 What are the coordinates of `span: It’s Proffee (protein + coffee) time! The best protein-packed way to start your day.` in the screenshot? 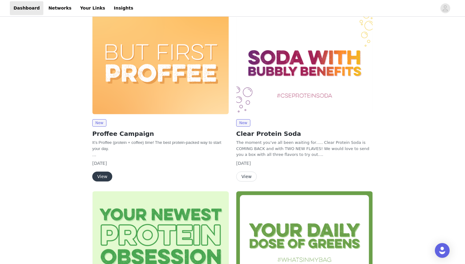 It's located at (157, 145).